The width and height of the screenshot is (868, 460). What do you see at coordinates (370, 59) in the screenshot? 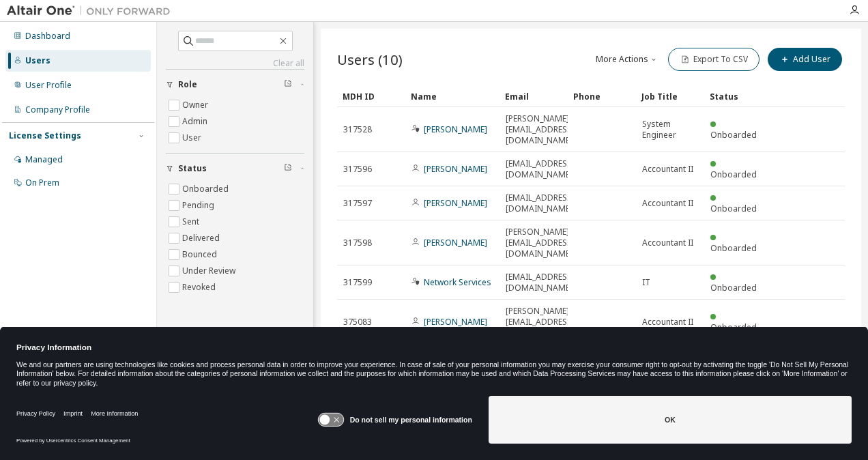
I see `span: Users (10)` at bounding box center [370, 59].